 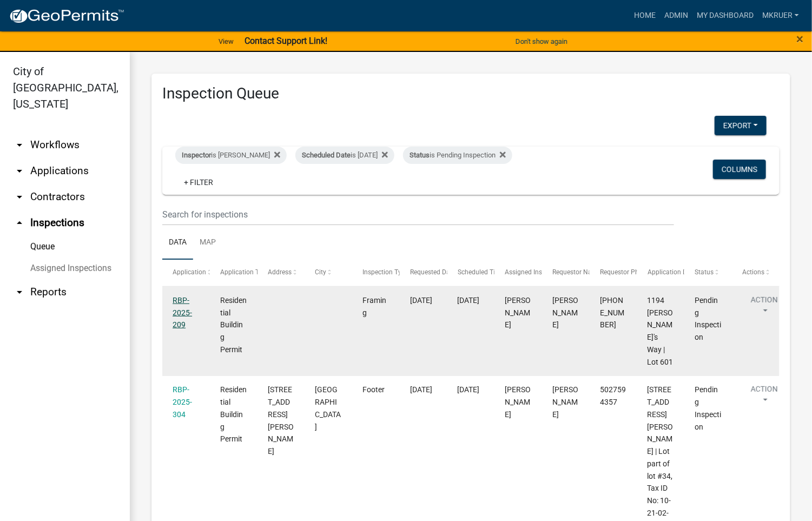 What do you see at coordinates (385, 272) in the screenshot?
I see `span: Inspection Type` at bounding box center [385, 272].